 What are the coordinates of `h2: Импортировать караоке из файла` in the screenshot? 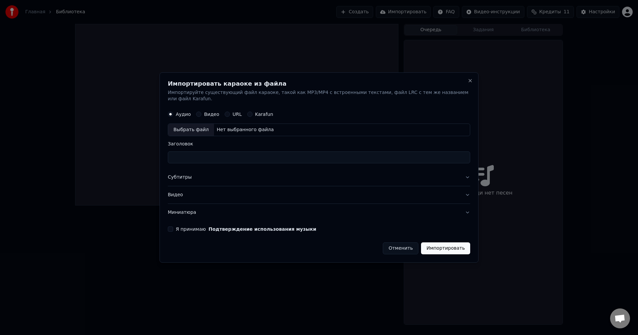 It's located at (319, 84).